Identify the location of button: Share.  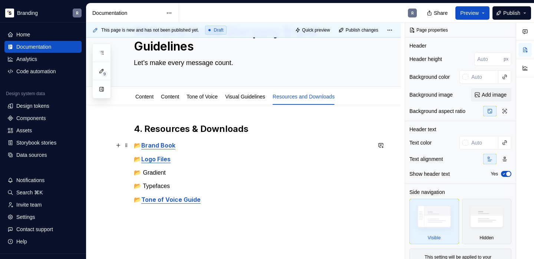
(438, 13).